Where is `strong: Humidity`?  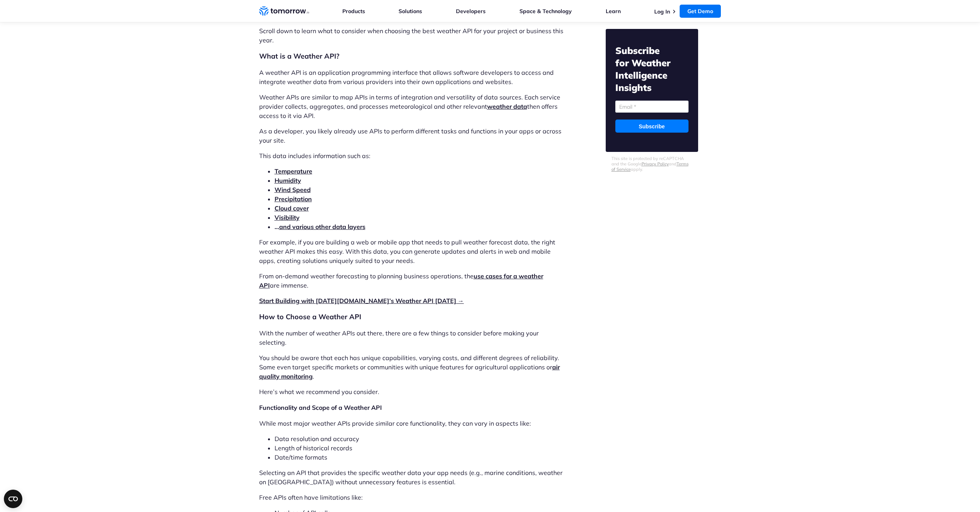
strong: Humidity is located at coordinates (288, 180).